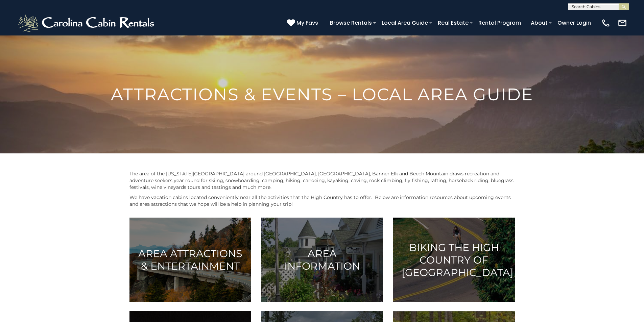 The width and height of the screenshot is (644, 322). I want to click on a: Real Estate, so click(453, 23).